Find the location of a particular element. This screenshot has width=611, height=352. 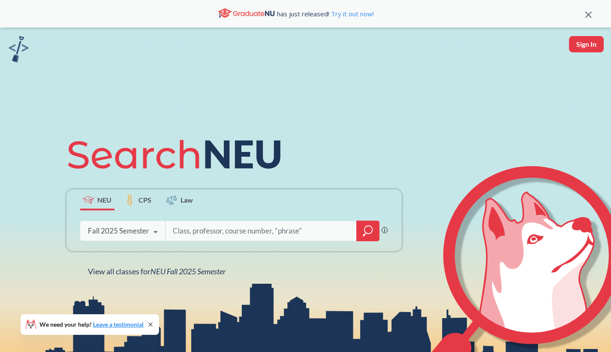

div: Fall 2025 Semester is located at coordinates (118, 231).